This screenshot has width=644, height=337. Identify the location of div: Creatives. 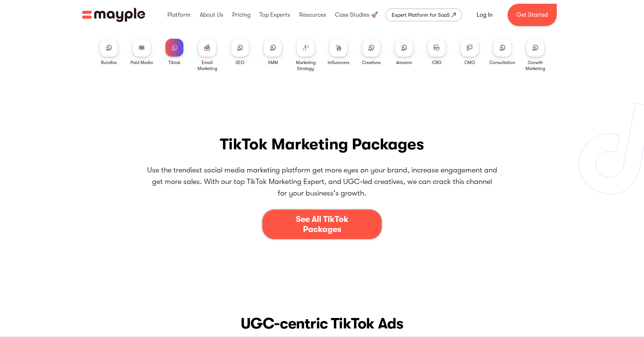
(371, 62).